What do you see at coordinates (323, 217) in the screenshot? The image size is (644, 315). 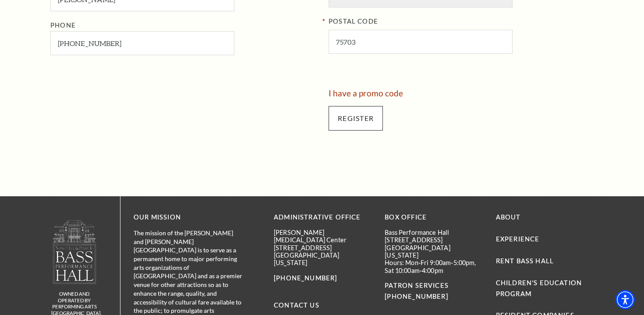 I see `p: Administrative Office` at bounding box center [323, 217].